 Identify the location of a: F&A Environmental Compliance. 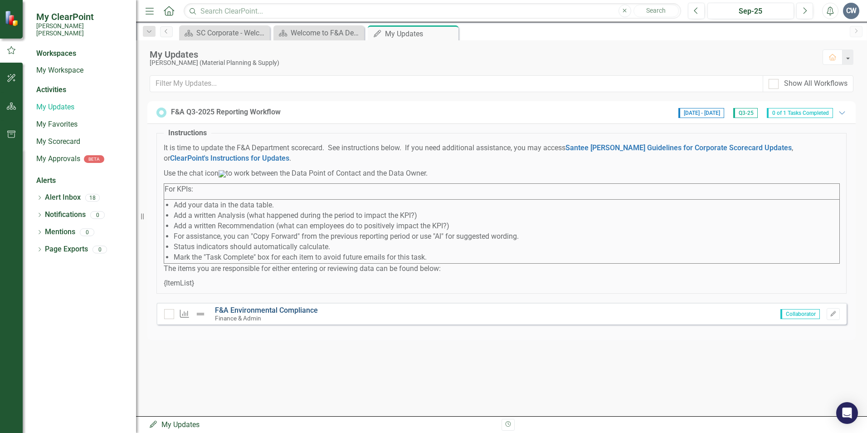
(266, 310).